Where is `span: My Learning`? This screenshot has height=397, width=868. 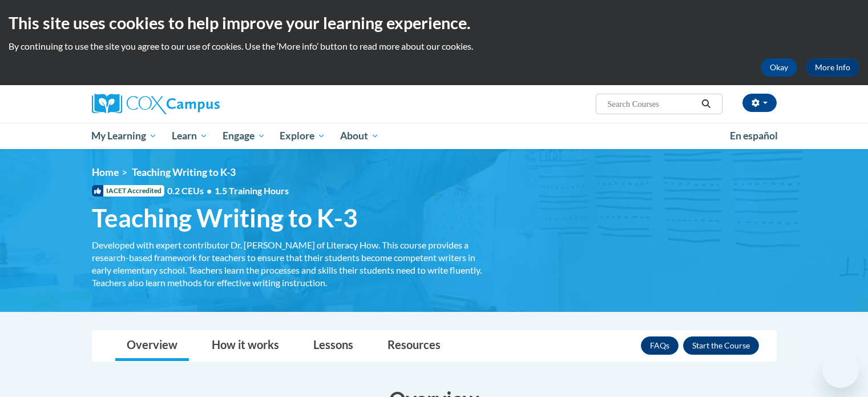
span: My Learning is located at coordinates (124, 136).